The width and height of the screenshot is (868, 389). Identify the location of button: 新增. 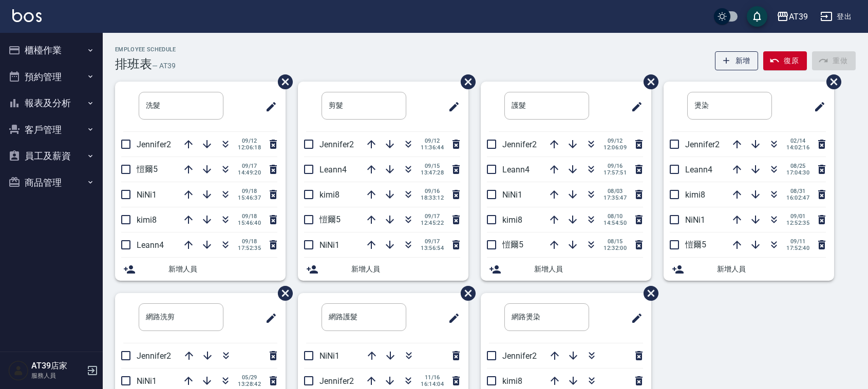
(736, 60).